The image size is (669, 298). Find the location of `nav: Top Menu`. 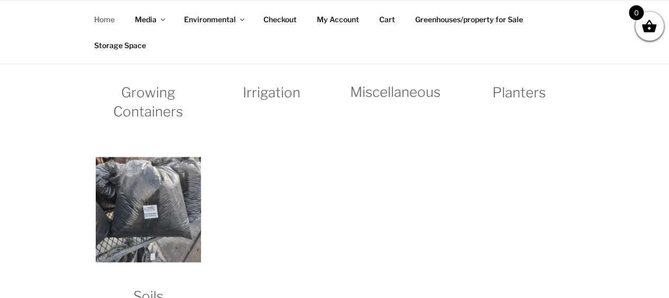

nav: Top Menu is located at coordinates (335, 32).